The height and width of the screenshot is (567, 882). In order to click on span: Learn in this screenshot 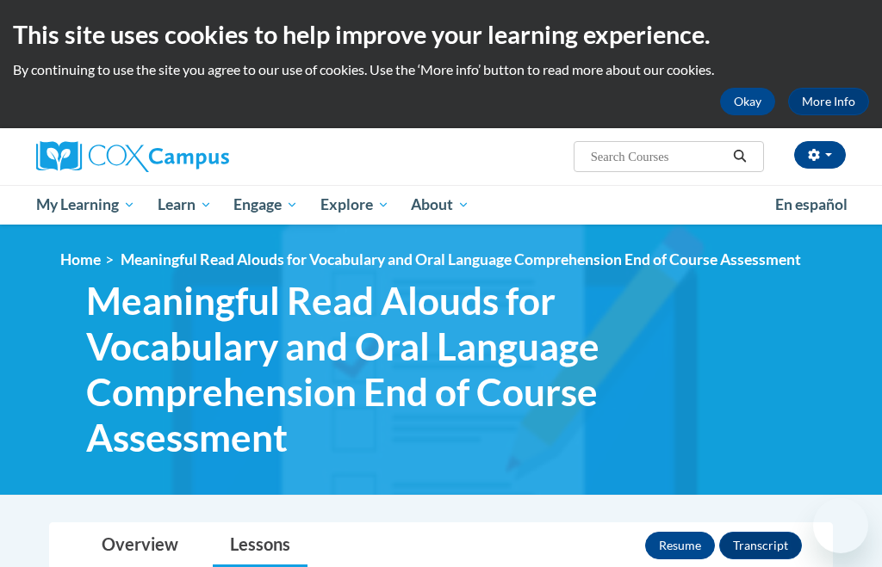, I will do `click(184, 205)`.